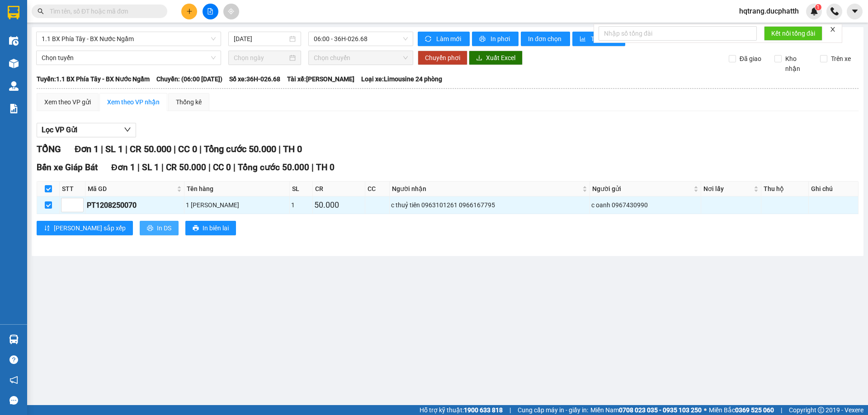 The height and width of the screenshot is (415, 868). Describe the element at coordinates (222, 167) in the screenshot. I see `span: CC 0` at that location.